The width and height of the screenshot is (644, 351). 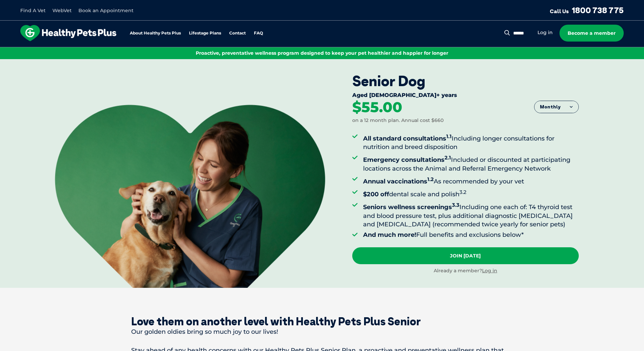 What do you see at coordinates (559, 11) in the screenshot?
I see `span: Call Us` at bounding box center [559, 11].